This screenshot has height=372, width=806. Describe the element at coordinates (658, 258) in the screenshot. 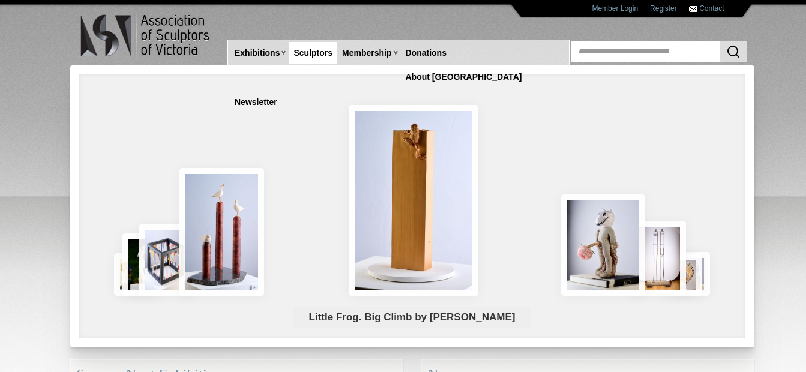

I see `img: Swingers` at that location.